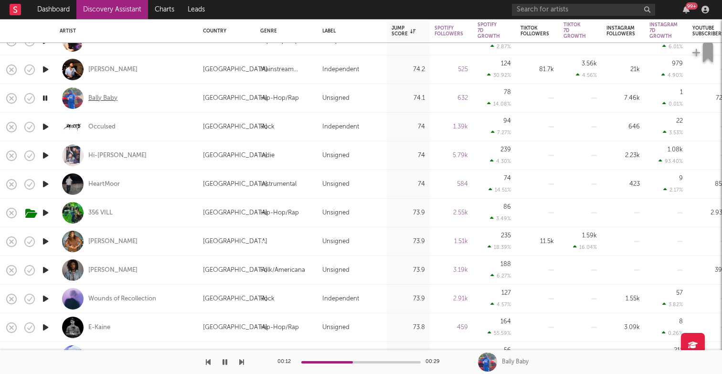 This screenshot has width=722, height=374. What do you see at coordinates (499, 333) in the screenshot?
I see `div: 55.59 %` at bounding box center [499, 333].